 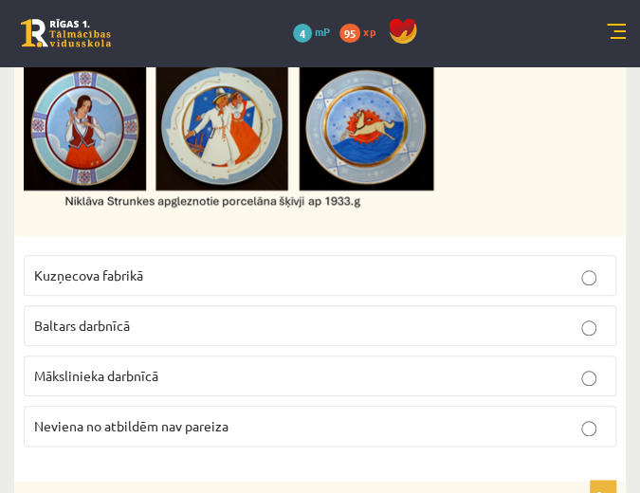 I want to click on span: 95, so click(x=350, y=33).